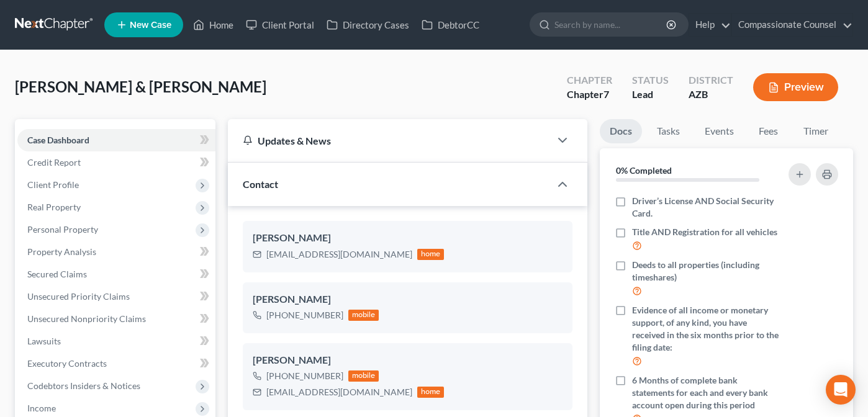 The width and height of the screenshot is (868, 417). What do you see at coordinates (54, 162) in the screenshot?
I see `span: Credit Report` at bounding box center [54, 162].